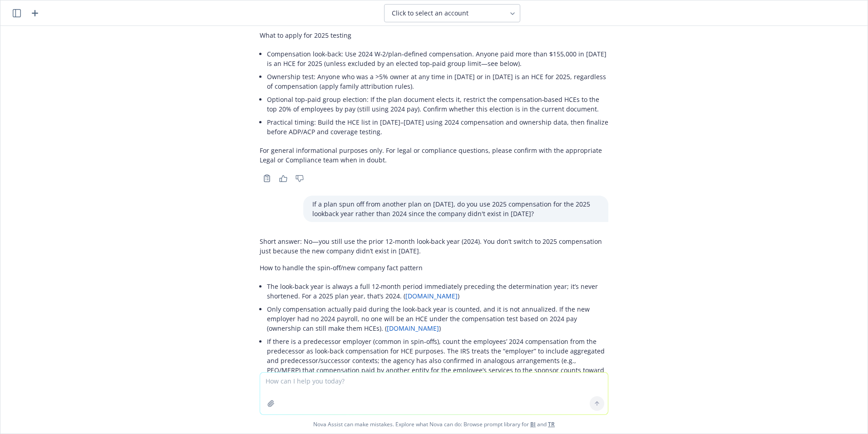  What do you see at coordinates (551, 423) in the screenshot?
I see `a: TR` at bounding box center [551, 423].